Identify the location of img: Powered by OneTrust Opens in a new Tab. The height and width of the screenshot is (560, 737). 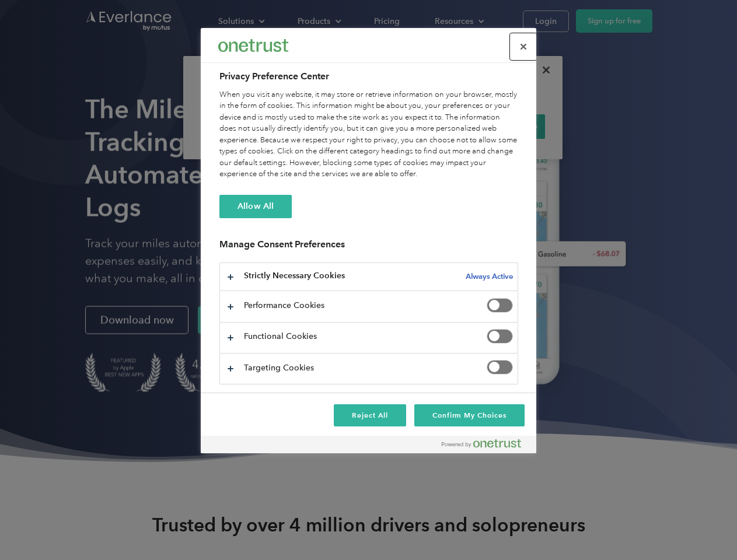
(481, 444).